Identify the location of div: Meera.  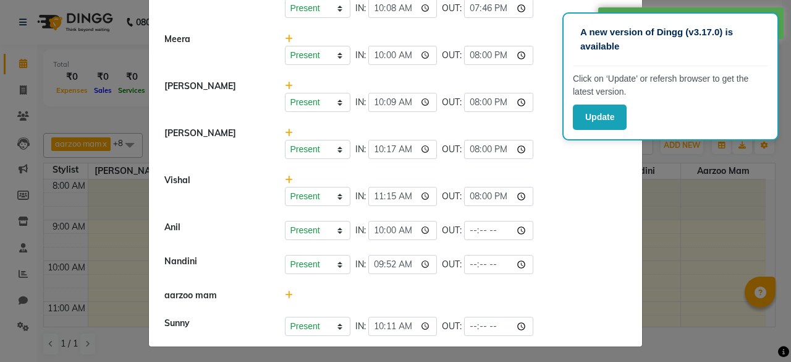
(215, 49).